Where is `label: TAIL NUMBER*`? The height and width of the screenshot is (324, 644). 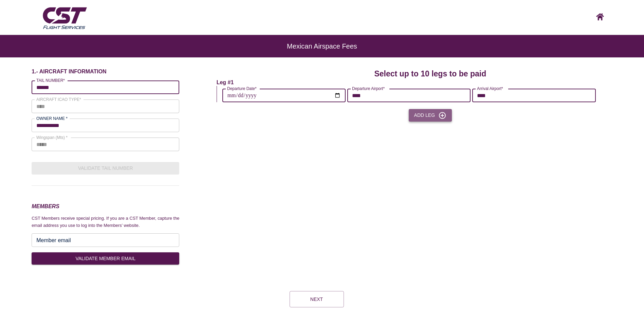 label: TAIL NUMBER* is located at coordinates (51, 80).